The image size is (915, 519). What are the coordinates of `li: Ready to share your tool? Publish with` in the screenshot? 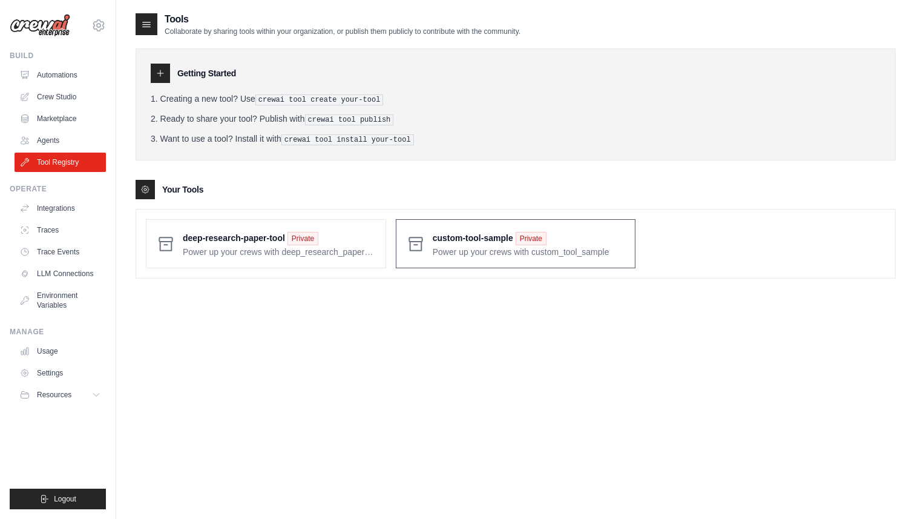 It's located at (516, 119).